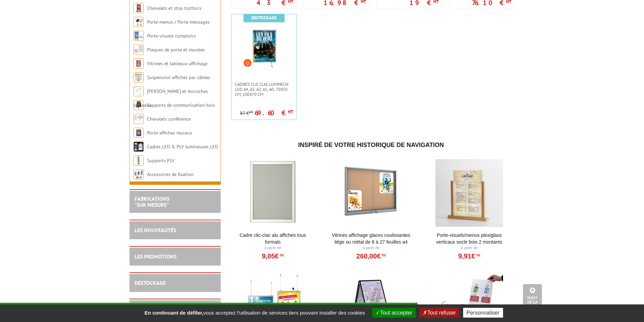 The height and width of the screenshot is (322, 644). What do you see at coordinates (272, 239) in the screenshot?
I see `a: Cadre Clic-Clac Alu affiches tous formats` at bounding box center [272, 239].